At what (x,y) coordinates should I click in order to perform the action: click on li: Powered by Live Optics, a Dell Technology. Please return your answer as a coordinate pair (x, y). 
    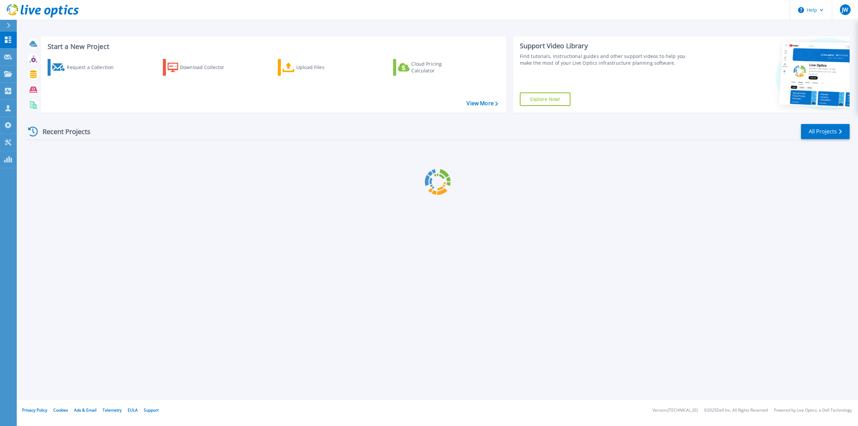
    Looking at the image, I should click on (812, 410).